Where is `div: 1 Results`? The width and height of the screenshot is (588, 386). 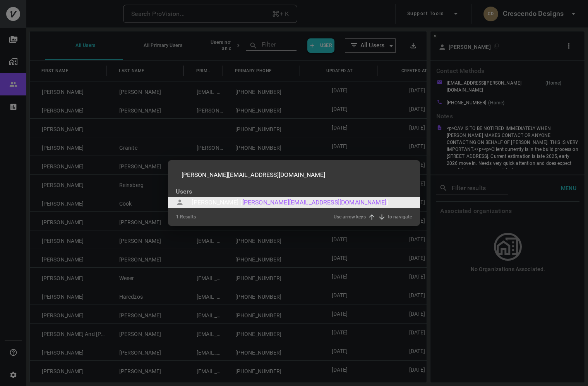 div: 1 Results is located at coordinates (186, 217).